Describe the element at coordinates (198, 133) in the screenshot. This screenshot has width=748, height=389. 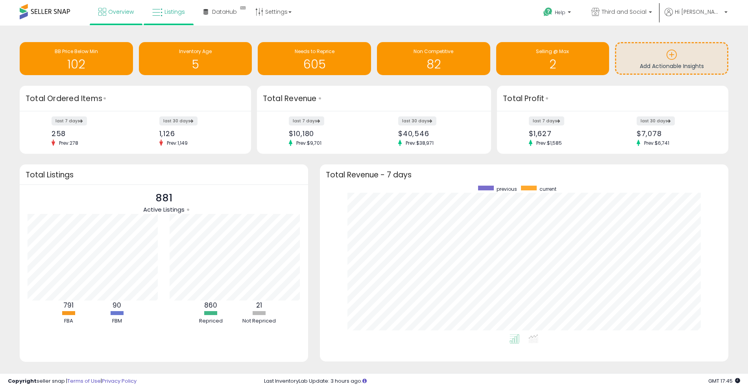
I see `div: 1,126` at that location.